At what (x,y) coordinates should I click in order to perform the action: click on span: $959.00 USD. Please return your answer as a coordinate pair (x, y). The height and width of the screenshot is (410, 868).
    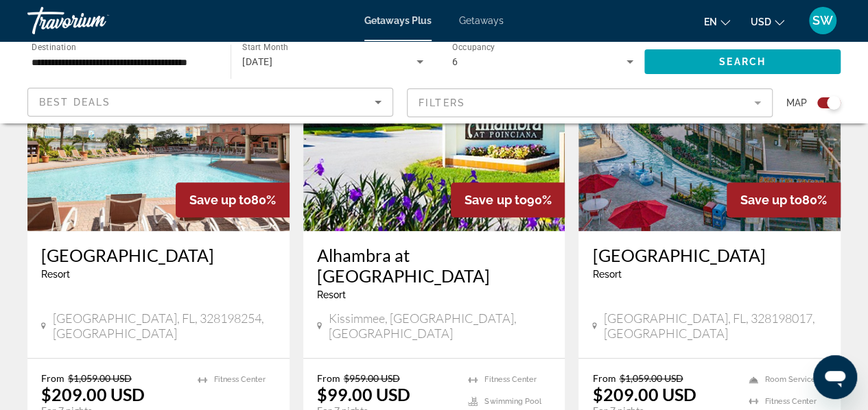
    Looking at the image, I should click on (372, 377).